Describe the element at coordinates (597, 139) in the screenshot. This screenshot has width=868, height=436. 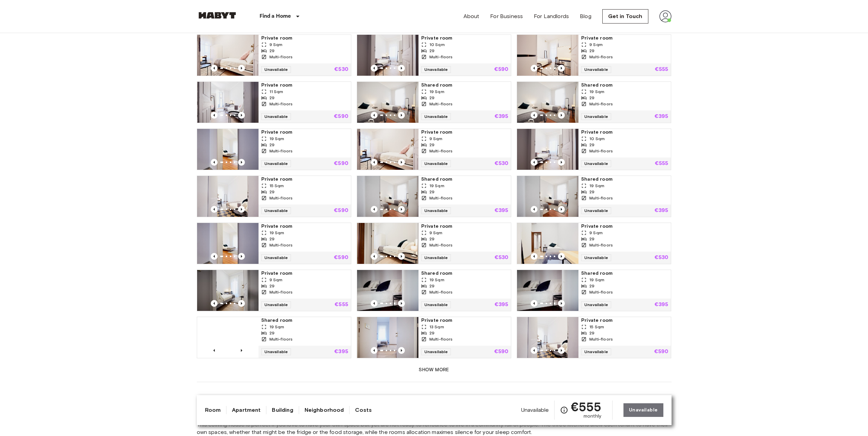
I see `span: 10 Sqm` at that location.